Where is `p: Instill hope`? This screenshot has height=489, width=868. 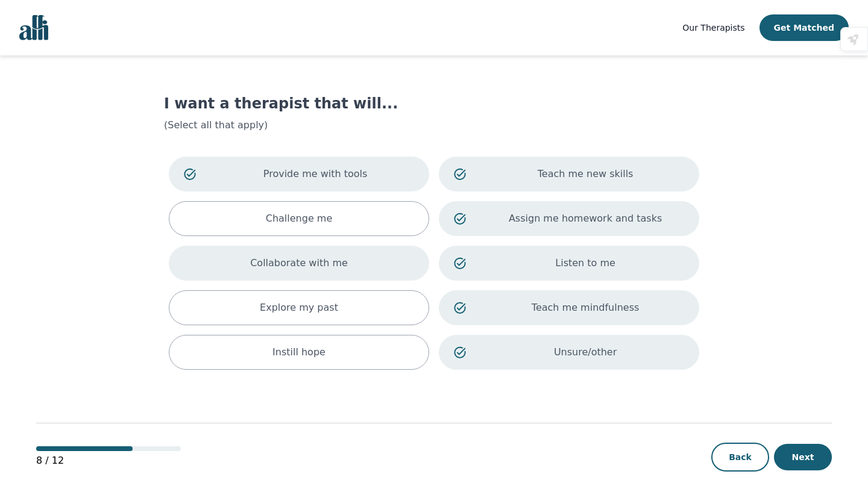 p: Instill hope is located at coordinates (299, 352).